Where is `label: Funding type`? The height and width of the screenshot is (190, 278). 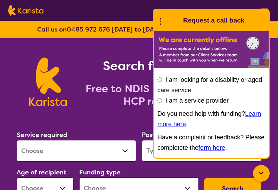
label: Funding type is located at coordinates (100, 173).